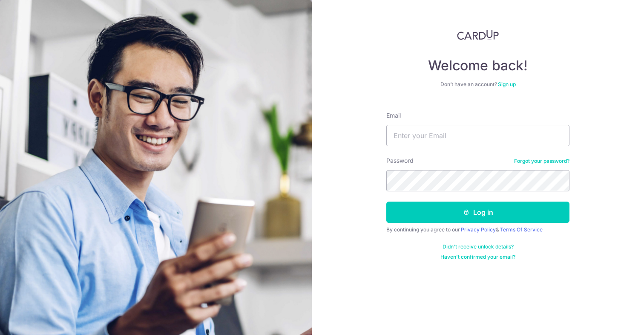  What do you see at coordinates (478, 84) in the screenshot?
I see `div: Don’t have an account?` at bounding box center [478, 84].